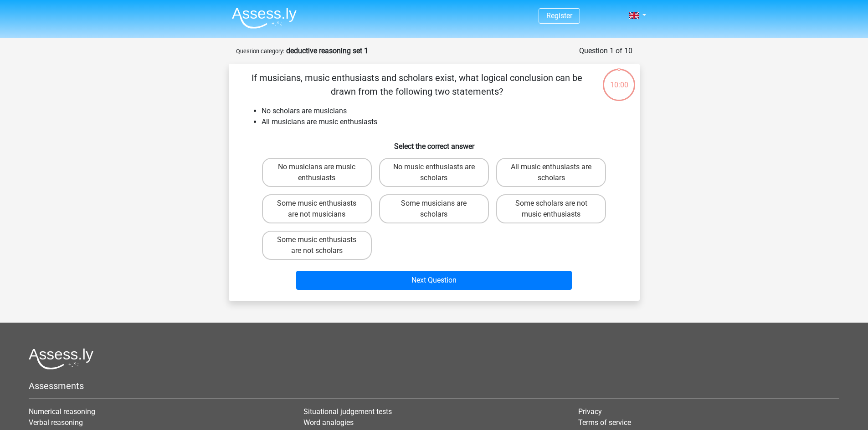 This screenshot has height=430, width=868. I want to click on li: No scholars are musicians, so click(443, 111).